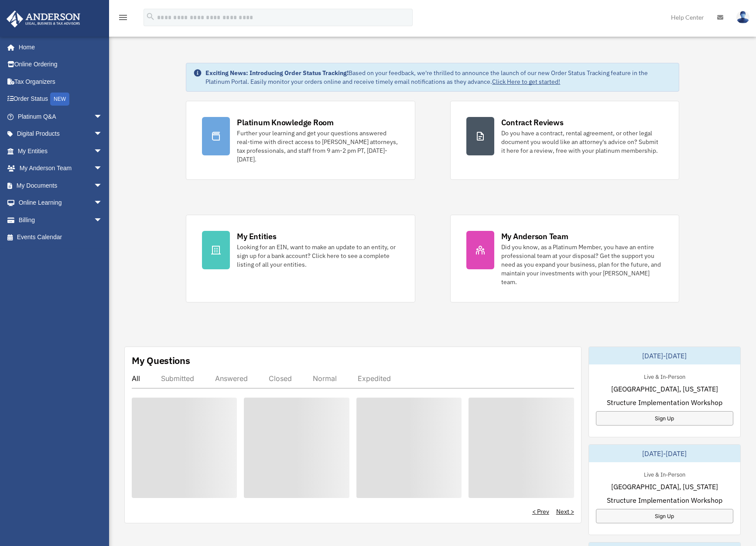 Image resolution: width=756 pixels, height=546 pixels. I want to click on a: Events Calendar, so click(61, 237).